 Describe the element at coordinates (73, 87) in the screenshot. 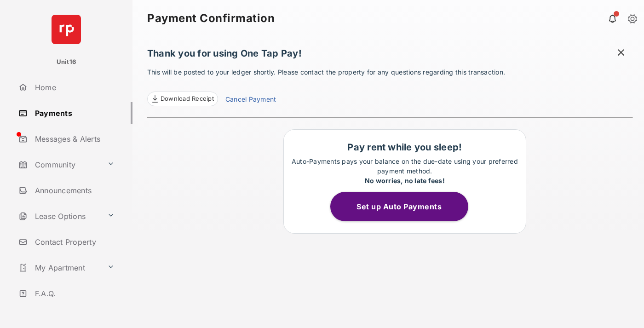

I see `a: Home` at that location.